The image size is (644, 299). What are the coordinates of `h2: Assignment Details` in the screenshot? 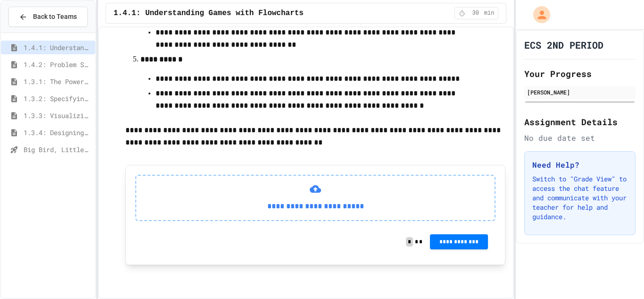 It's located at (580, 122).